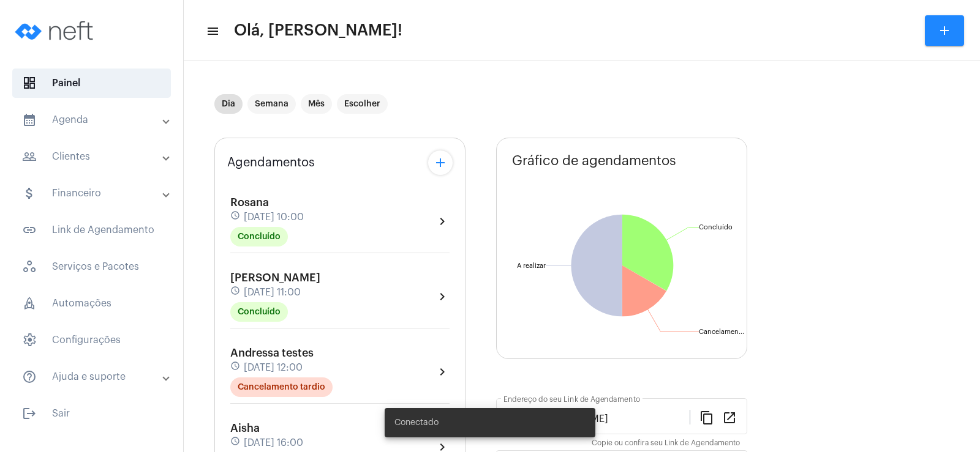  What do you see at coordinates (715, 227) in the screenshot?
I see `text: Concluído` at bounding box center [715, 227].